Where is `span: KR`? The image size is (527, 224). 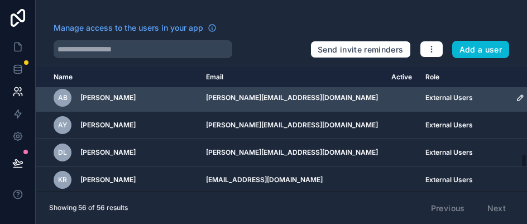
span: KR is located at coordinates (62, 180).